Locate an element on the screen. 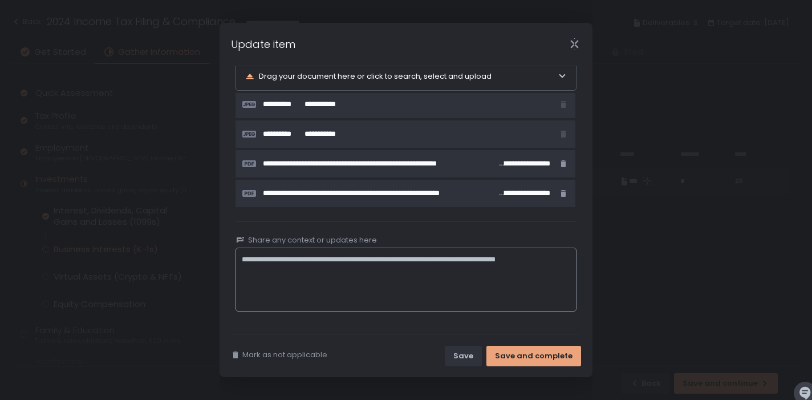 This screenshot has width=812, height=400. div: Save is located at coordinates (463, 356).